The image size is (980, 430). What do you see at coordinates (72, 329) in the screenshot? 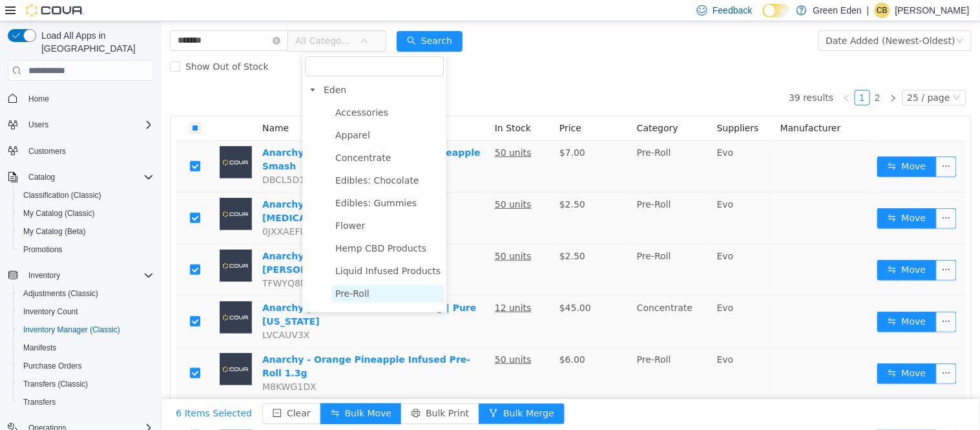
I see `a: Inventory Manager (Classic)` at bounding box center [72, 329].